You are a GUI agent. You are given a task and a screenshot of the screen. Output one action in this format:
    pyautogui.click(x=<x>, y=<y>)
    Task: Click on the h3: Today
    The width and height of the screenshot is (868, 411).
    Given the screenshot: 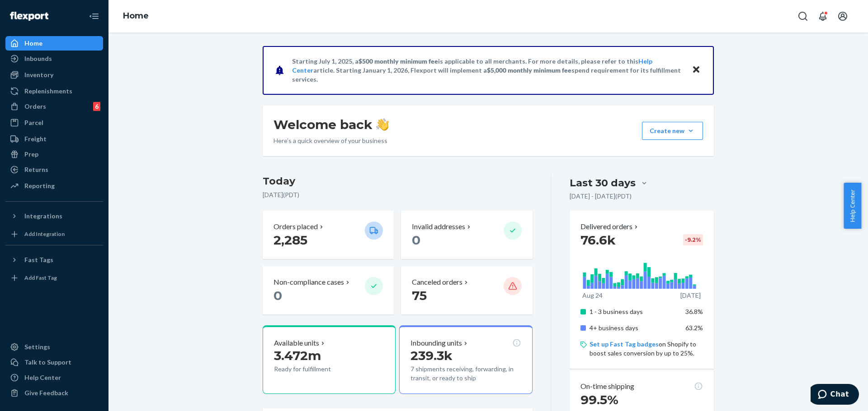 What is the action you would take?
    pyautogui.click(x=397, y=181)
    